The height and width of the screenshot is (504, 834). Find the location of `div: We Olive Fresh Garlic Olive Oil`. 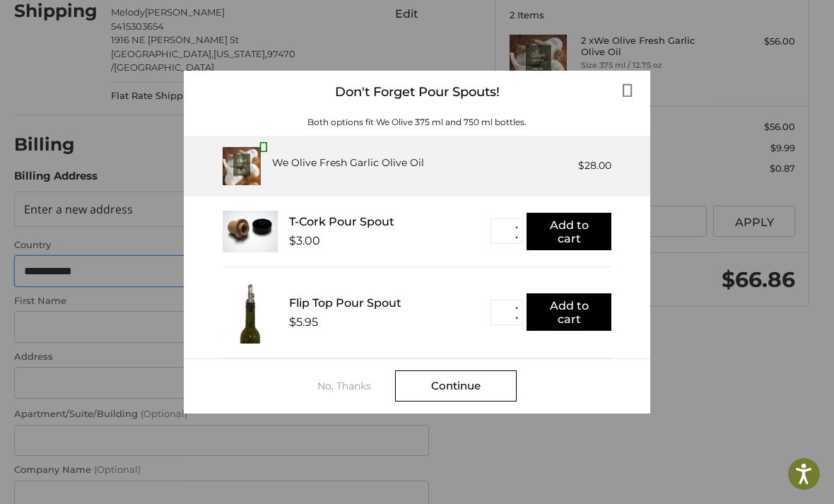

div: We Olive Fresh Garlic Olive Oil is located at coordinates (348, 163).